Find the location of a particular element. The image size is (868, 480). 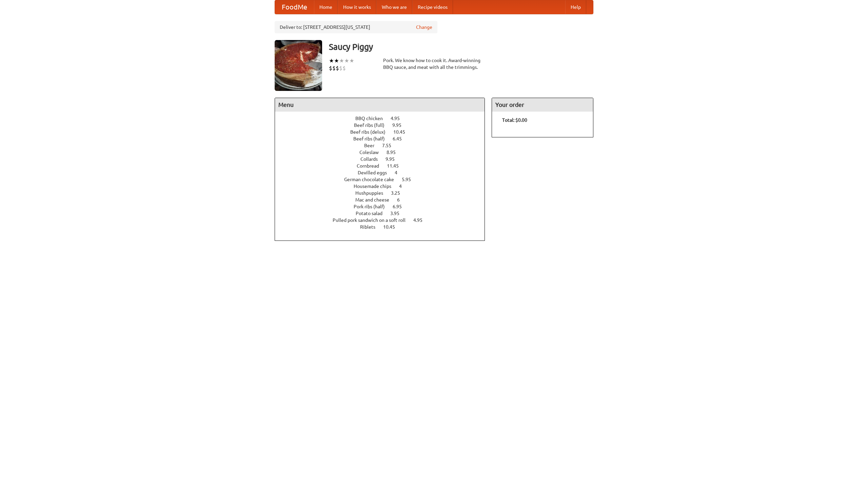

a: How it works is located at coordinates (357, 7).